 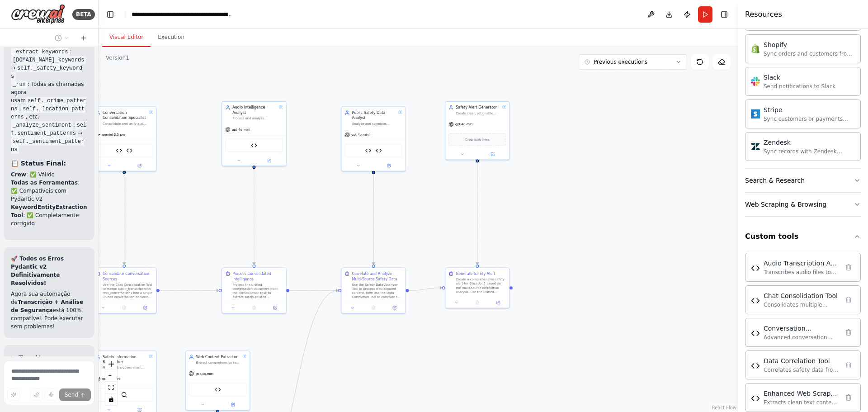 I want to click on span: Drop tools here, so click(x=477, y=139).